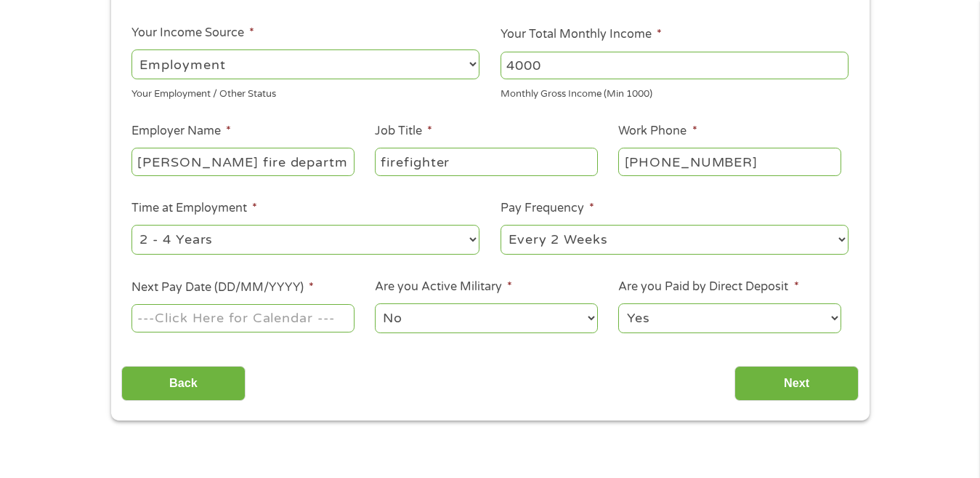 The image size is (980, 478). I want to click on label: Next Pay Date (DD/MM/YYYY), so click(223, 287).